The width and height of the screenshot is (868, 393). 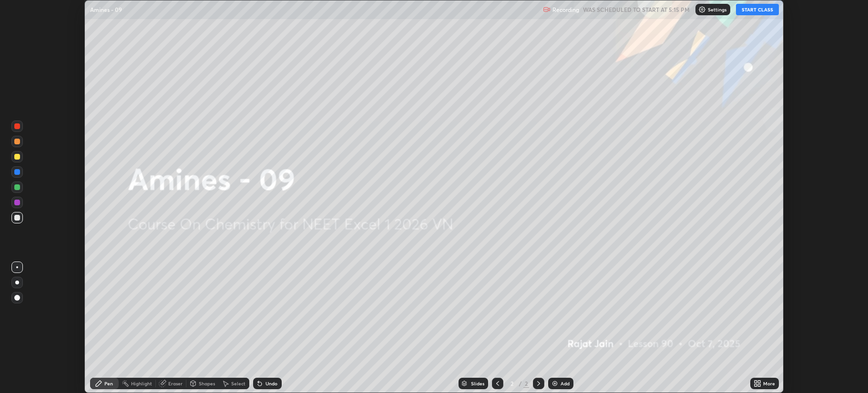 What do you see at coordinates (564, 383) in the screenshot?
I see `div: Add` at bounding box center [564, 383].